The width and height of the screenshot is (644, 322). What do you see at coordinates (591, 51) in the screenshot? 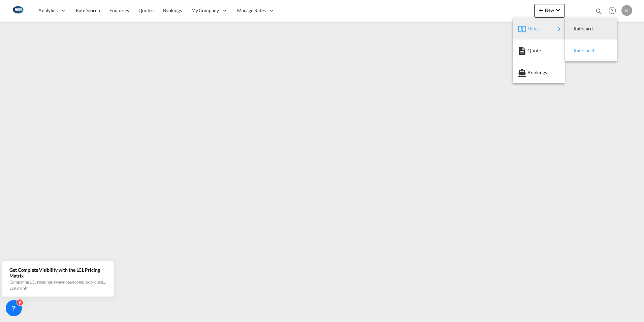
I see `div: Ratesheet` at bounding box center [591, 51].